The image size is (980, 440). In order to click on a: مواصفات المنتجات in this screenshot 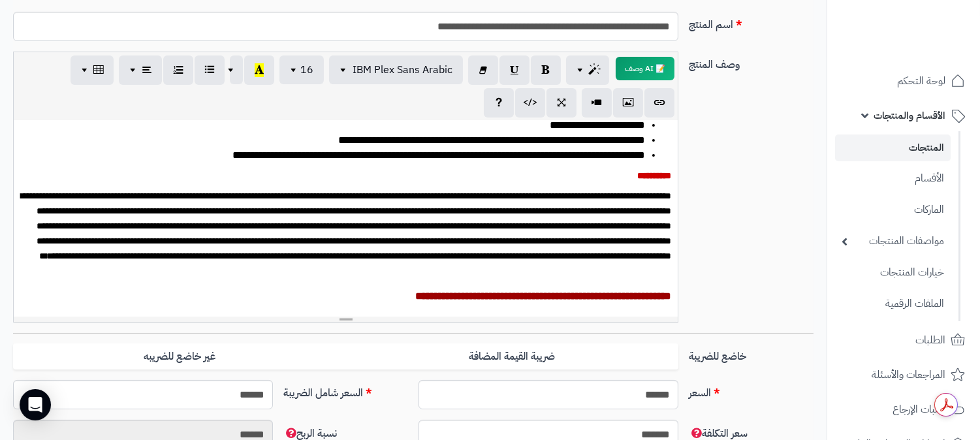, I will do `click(893, 241)`.